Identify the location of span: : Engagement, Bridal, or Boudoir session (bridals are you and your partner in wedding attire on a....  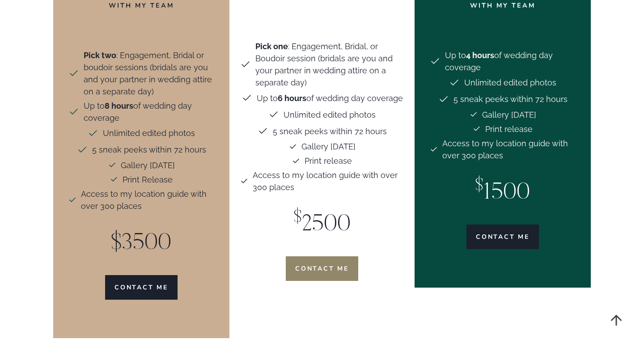
(330, 64).